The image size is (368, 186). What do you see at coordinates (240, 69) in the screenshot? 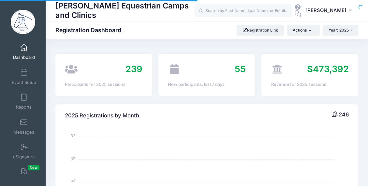
I see `span: 55` at bounding box center [240, 69].